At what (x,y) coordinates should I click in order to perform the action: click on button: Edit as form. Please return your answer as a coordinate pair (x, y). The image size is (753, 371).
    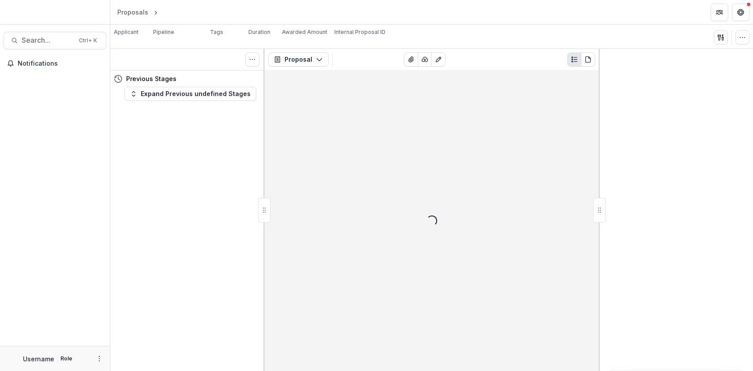
    Looking at the image, I should click on (438, 60).